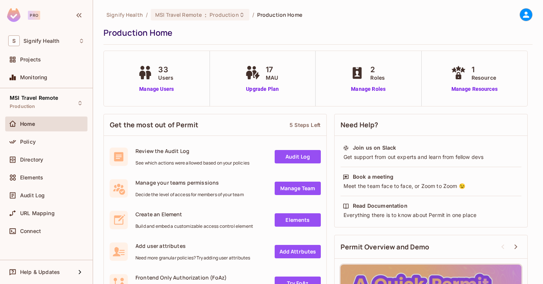 Image resolution: width=543 pixels, height=284 pixels. Describe the element at coordinates (298, 157) in the screenshot. I see `a: Audit Log` at that location.